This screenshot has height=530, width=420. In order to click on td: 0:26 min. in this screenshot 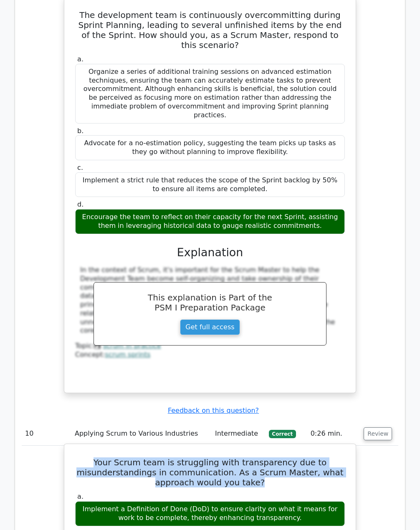, I will do `click(334, 434)`.